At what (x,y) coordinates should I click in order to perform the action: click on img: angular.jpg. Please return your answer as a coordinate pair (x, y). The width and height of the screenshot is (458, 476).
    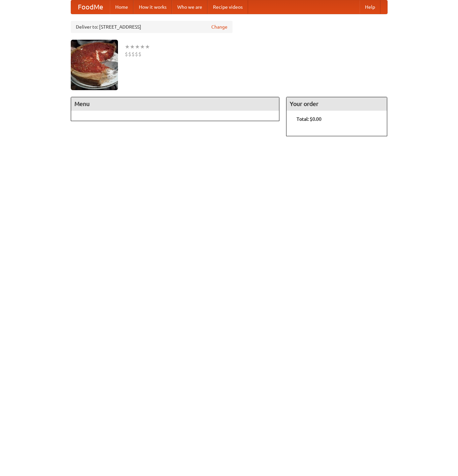
    Looking at the image, I should click on (94, 65).